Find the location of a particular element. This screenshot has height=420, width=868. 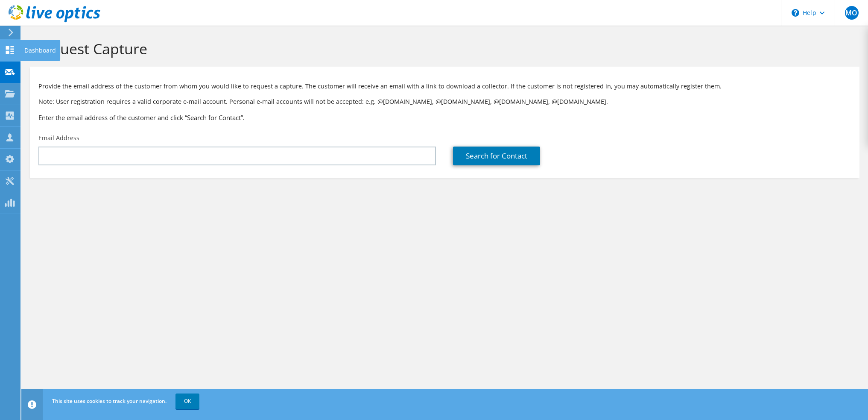

div: Dashboard is located at coordinates (40, 51).